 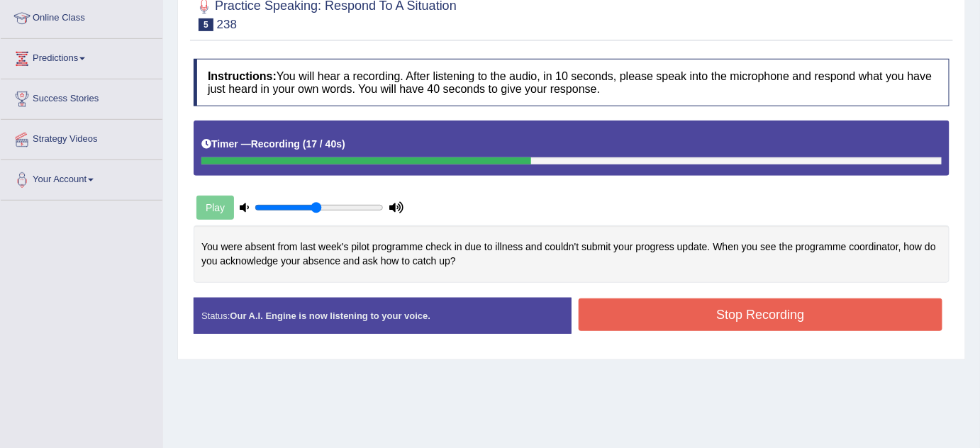 What do you see at coordinates (227, 24) in the screenshot?
I see `small: 238` at bounding box center [227, 24].